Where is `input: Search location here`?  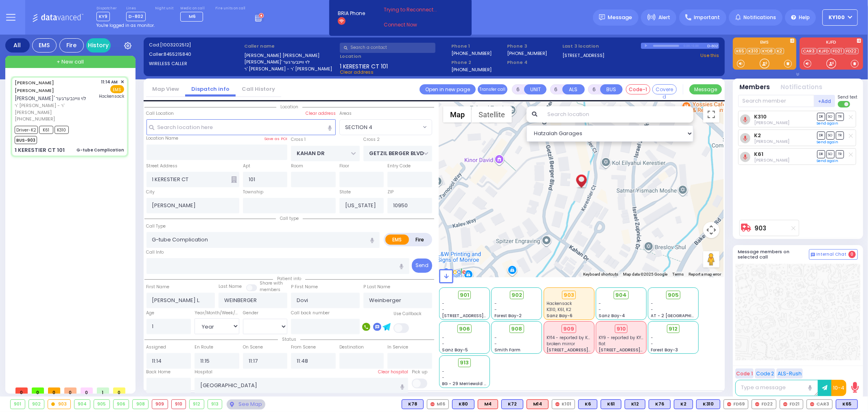 input: Search location here is located at coordinates (241, 127).